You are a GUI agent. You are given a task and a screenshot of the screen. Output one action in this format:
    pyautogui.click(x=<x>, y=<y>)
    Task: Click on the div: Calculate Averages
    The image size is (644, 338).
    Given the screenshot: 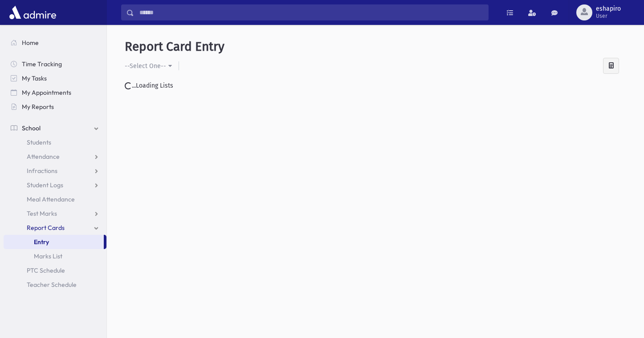 What is the action you would take?
    pyautogui.click(x=611, y=66)
    